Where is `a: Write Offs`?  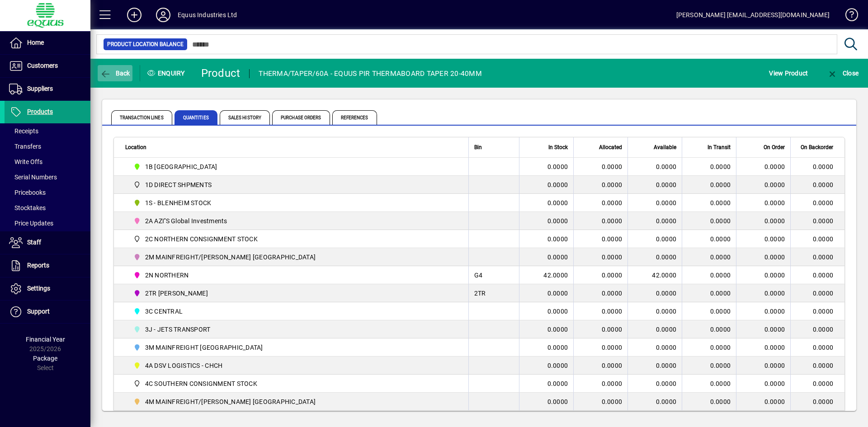 a: Write Offs is located at coordinates (48, 162).